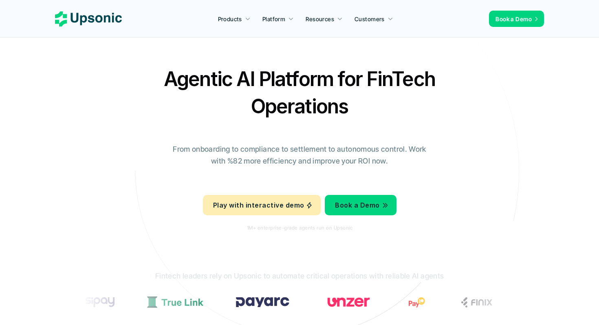  I want to click on p: Products, so click(230, 19).